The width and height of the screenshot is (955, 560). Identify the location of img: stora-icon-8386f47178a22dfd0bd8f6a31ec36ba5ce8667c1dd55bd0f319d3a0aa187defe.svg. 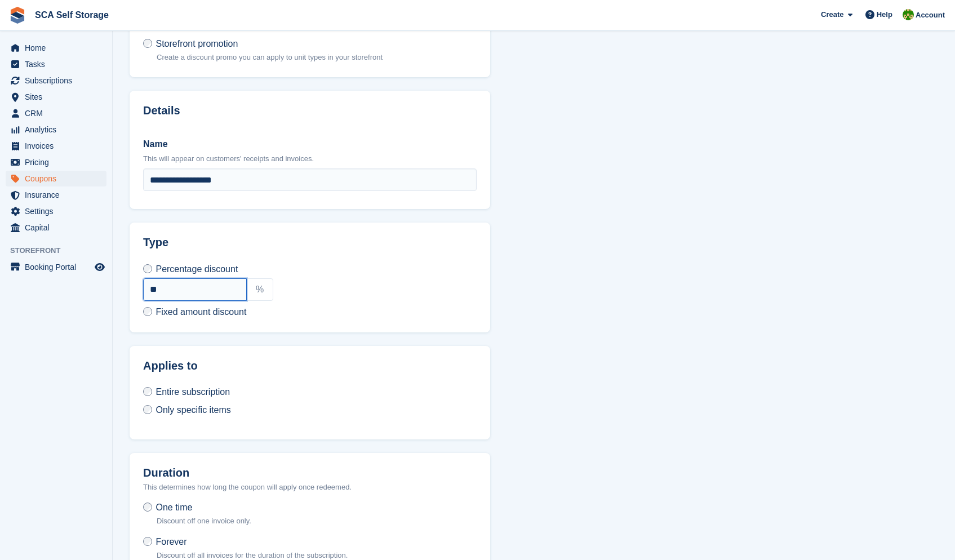
(17, 15).